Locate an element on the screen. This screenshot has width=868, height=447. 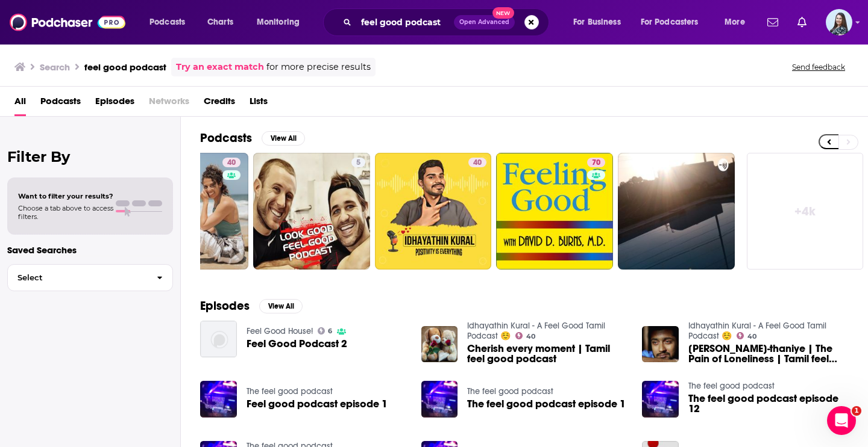
a: 6 is located at coordinates (325, 331).